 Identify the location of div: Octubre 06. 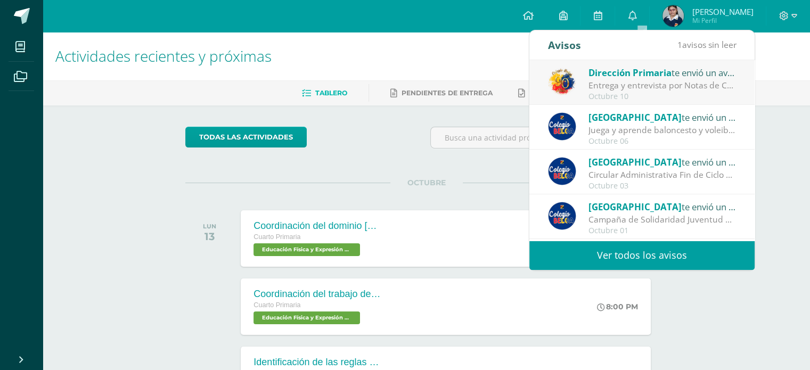
(663, 141).